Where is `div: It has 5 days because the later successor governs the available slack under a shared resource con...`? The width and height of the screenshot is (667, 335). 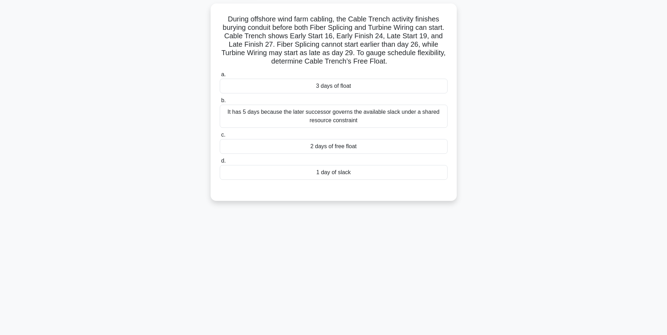
div: It has 5 days because the later successor governs the available slack under a shared resource con... is located at coordinates (333, 116).